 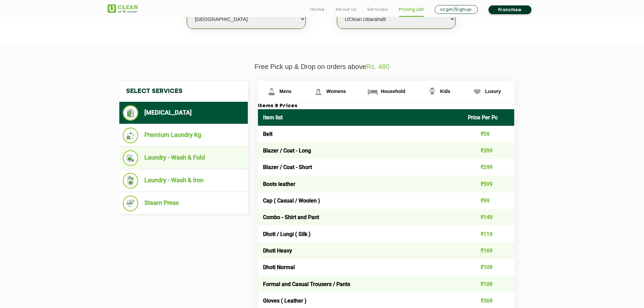 What do you see at coordinates (411, 10) in the screenshot?
I see `a: Pricing List` at bounding box center [411, 10].